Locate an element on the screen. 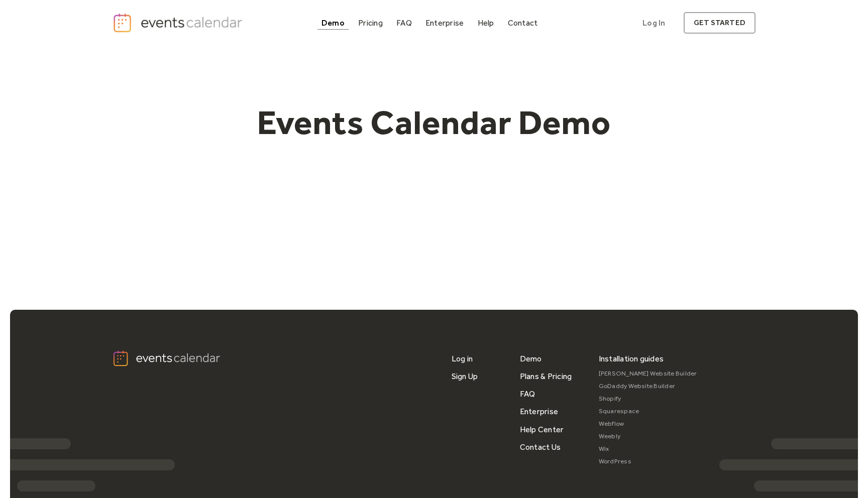 This screenshot has width=868, height=498. a: WordPress is located at coordinates (648, 461).